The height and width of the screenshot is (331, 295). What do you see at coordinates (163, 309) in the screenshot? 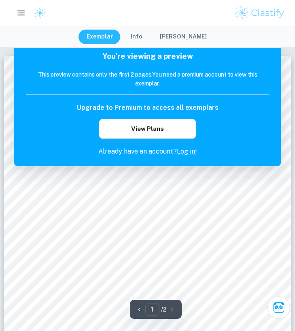
I see `p: / 2` at bounding box center [163, 309].